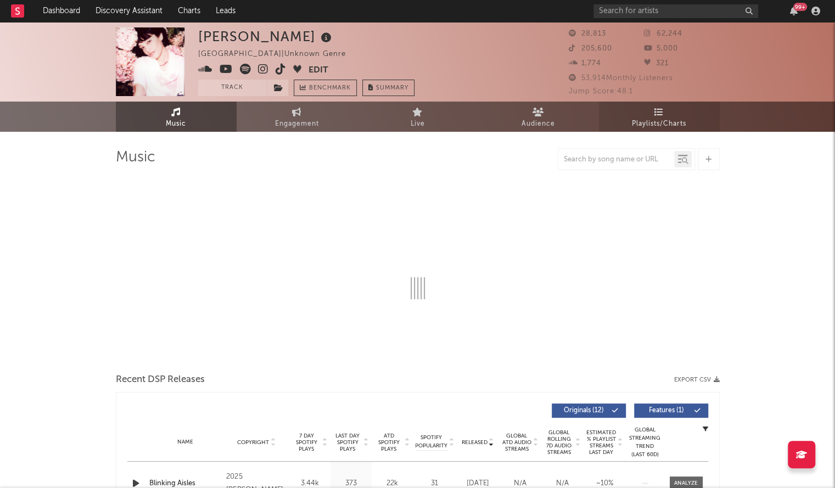  Describe the element at coordinates (297, 124) in the screenshot. I see `span: Engagement` at that location.